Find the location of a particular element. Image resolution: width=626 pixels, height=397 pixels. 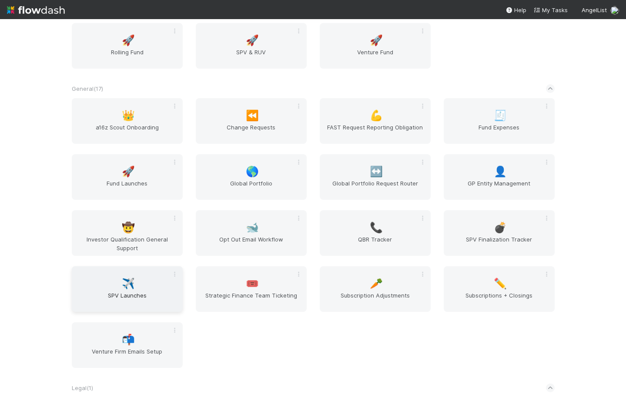

span: SPV Launches is located at coordinates (127, 300).